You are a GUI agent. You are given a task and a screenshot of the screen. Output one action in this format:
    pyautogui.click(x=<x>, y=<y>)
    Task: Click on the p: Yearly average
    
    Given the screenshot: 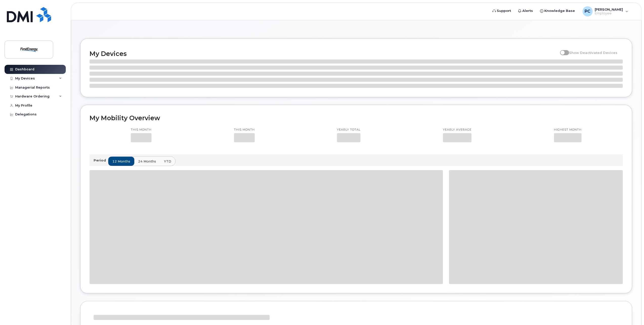 What is the action you would take?
    pyautogui.click(x=457, y=129)
    